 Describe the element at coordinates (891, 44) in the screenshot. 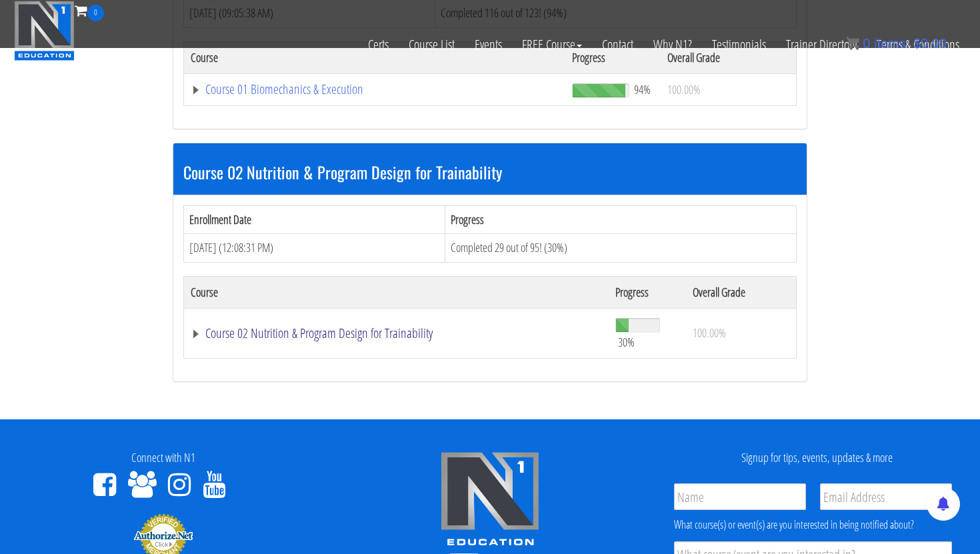

I see `span: items:` at that location.